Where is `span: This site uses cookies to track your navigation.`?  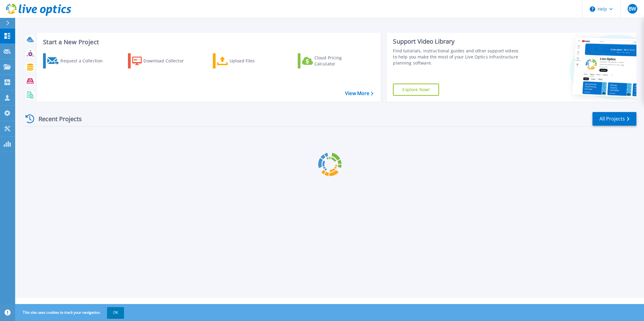
span: This site uses cookies to track your navigation. is located at coordinates (70, 313).